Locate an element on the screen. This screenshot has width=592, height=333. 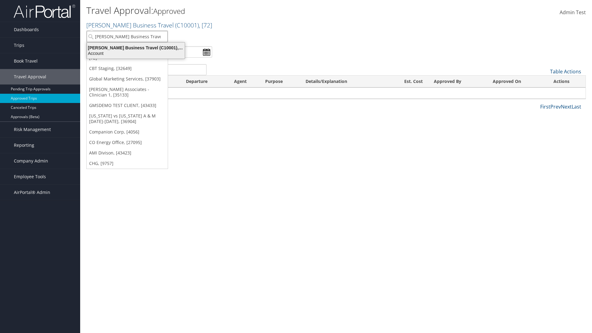
img: airportal-logo.png is located at coordinates (44, 11).